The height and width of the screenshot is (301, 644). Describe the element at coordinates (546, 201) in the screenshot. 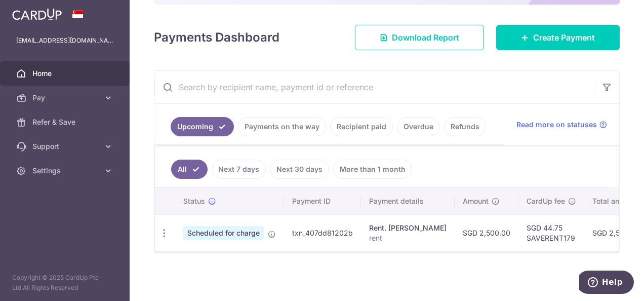

I see `span: CardUp fee` at that location.